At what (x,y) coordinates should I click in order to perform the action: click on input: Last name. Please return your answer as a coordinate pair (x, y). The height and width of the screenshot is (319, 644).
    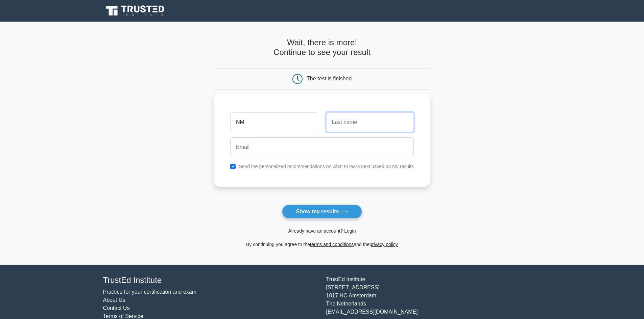
    Looking at the image, I should click on (370, 122).